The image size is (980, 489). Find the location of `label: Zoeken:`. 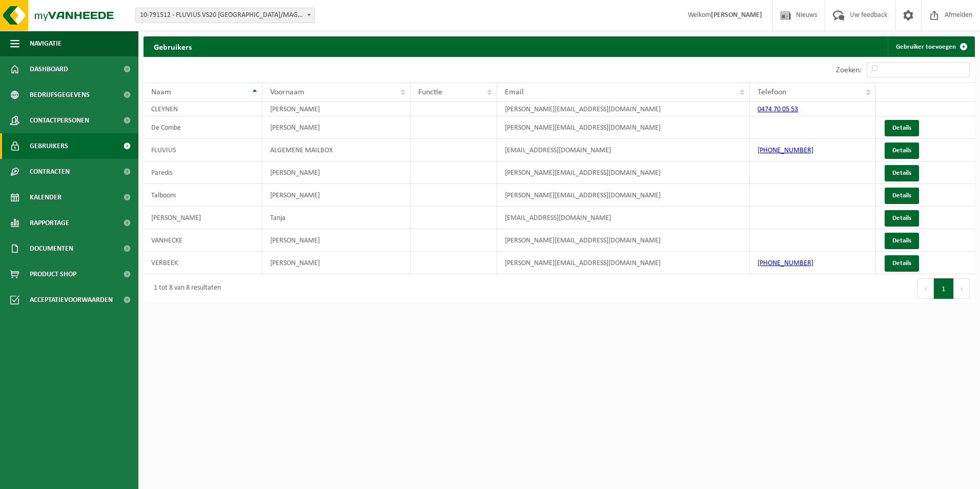

label: Zoeken: is located at coordinates (849, 70).